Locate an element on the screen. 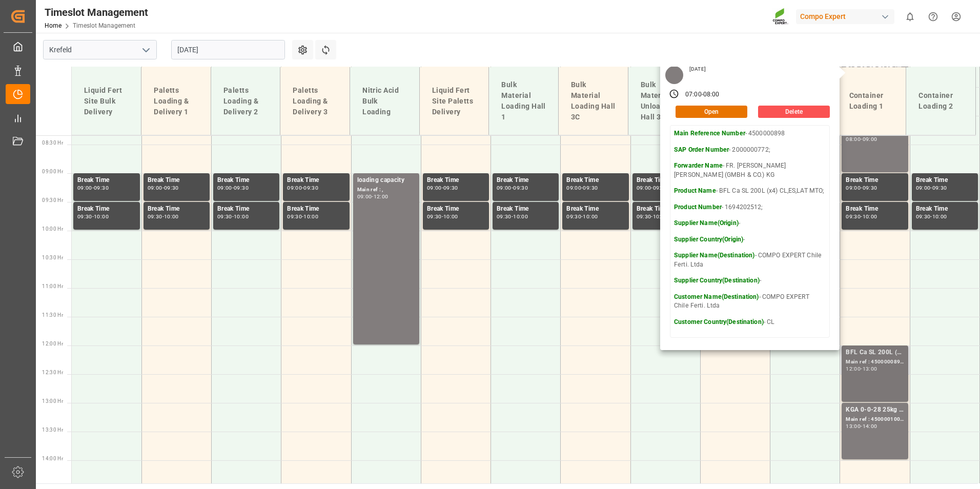  strong: Supplier Country(Destination) is located at coordinates (716, 281).